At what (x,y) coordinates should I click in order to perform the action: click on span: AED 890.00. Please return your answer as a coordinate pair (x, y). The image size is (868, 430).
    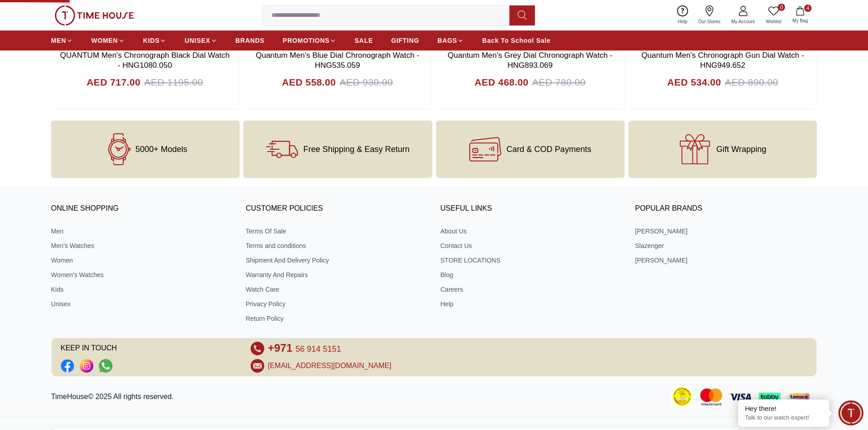
    Looking at the image, I should click on (751, 82).